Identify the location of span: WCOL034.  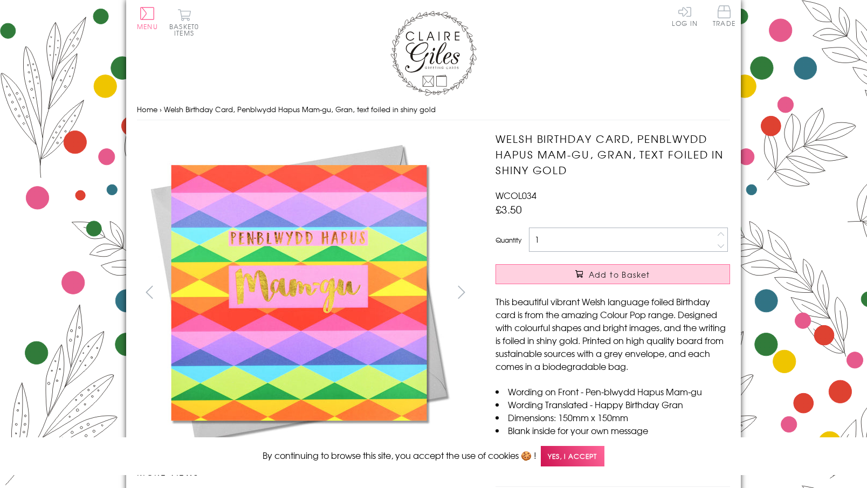
(516, 195).